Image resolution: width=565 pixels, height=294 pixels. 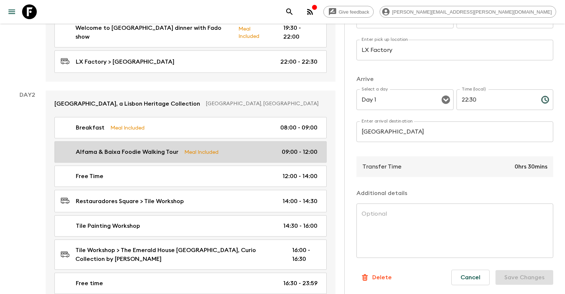 I want to click on p: 16:00 - 16:30, so click(x=305, y=255).